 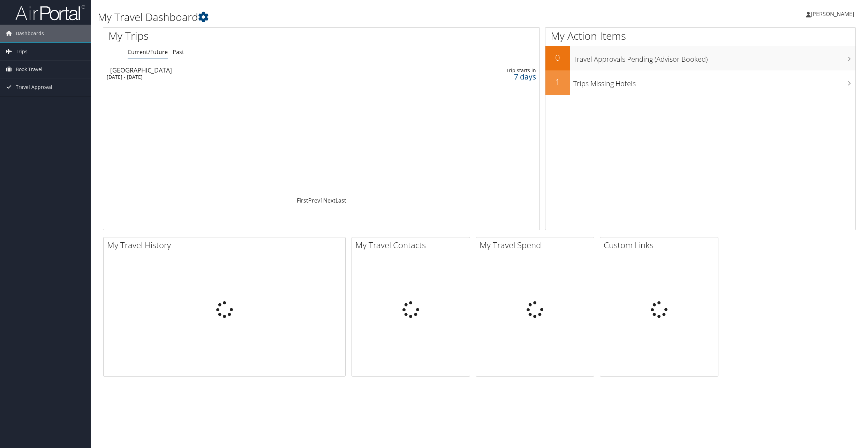 I want to click on a: 1, so click(x=321, y=200).